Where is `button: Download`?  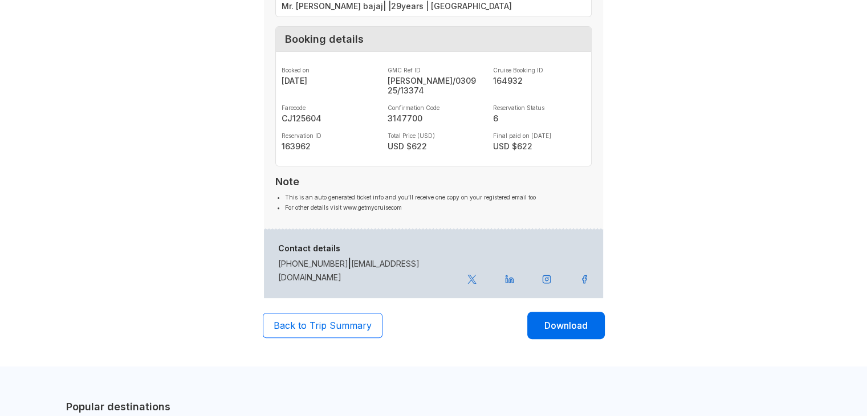
button: Download is located at coordinates (566, 326).